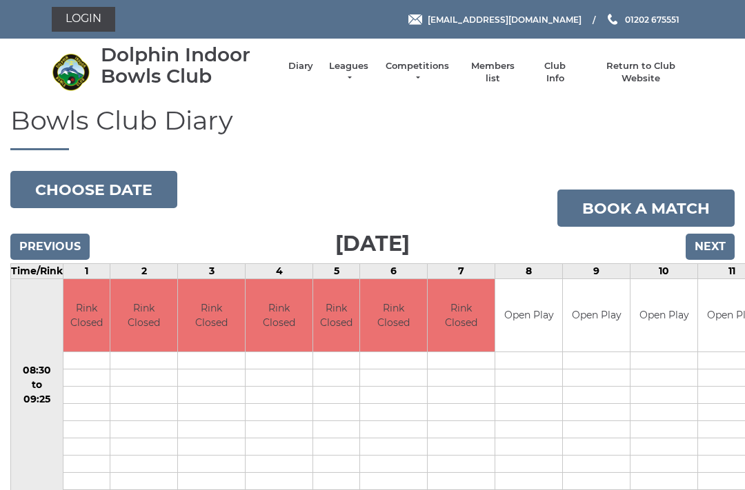  Describe the element at coordinates (709, 247) in the screenshot. I see `input: Next` at that location.